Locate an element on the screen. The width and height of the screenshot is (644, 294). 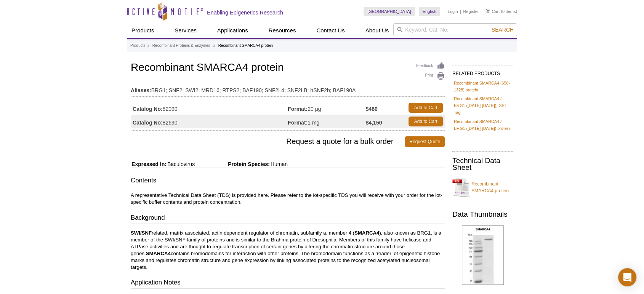
a: Resources is located at coordinates (282, 31).